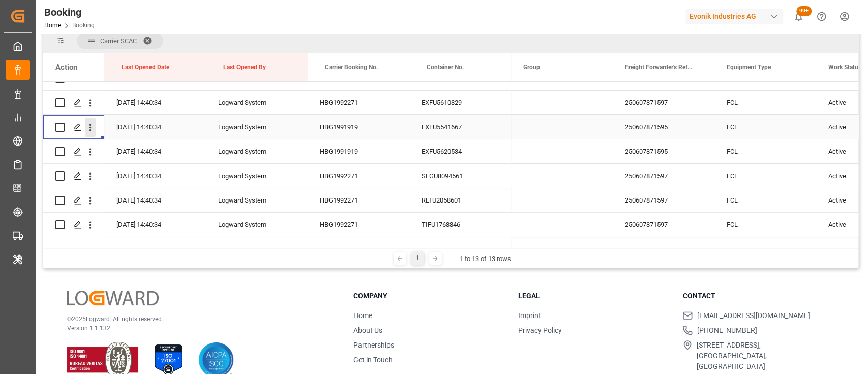 The height and width of the screenshot is (374, 868). What do you see at coordinates (113, 297) in the screenshot?
I see `img: Logward Logo` at bounding box center [113, 297].